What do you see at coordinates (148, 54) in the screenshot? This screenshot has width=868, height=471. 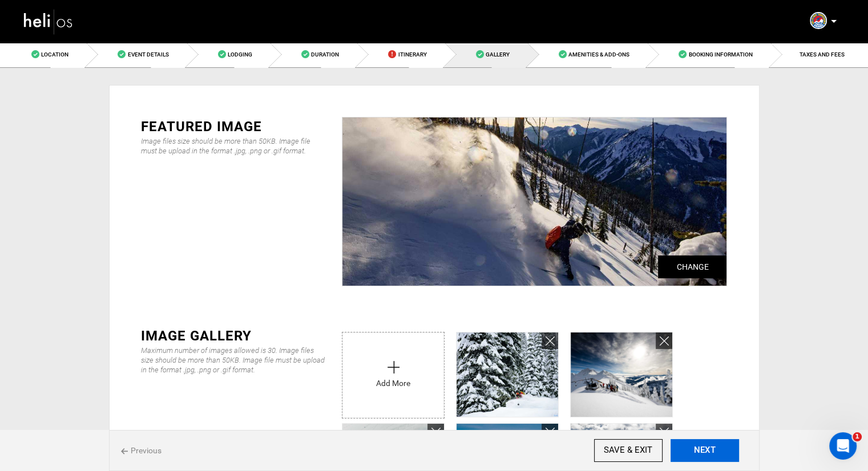 I see `span: Event Details` at bounding box center [148, 54].